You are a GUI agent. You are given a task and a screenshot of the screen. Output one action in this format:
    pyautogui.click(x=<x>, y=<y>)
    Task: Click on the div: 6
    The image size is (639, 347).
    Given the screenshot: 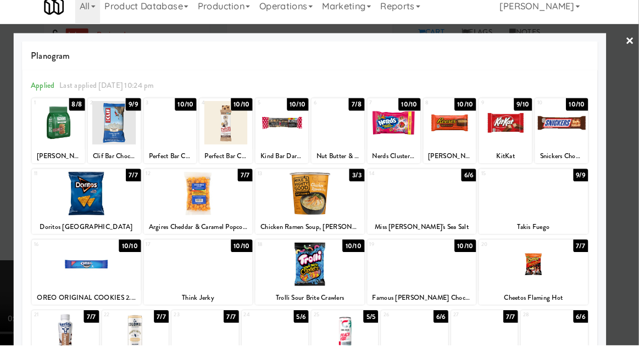 What is the action you would take?
    pyautogui.click(x=334, y=111)
    